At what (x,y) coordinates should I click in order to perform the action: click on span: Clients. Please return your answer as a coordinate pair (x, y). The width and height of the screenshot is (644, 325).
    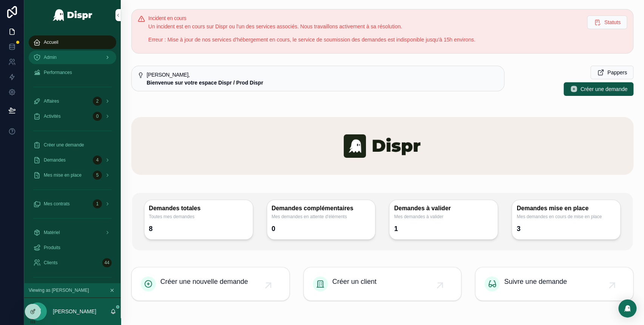
    Looking at the image, I should click on (51, 263).